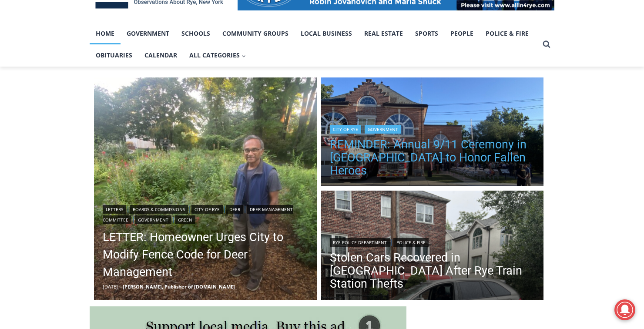 Image resolution: width=644 pixels, height=329 pixels. What do you see at coordinates (206, 189) in the screenshot?
I see `img: (PHOTO: Shankar Narayan in his native plant perennial garden on Manursing Way in Rye on Sunday, S...` at bounding box center [206, 189].